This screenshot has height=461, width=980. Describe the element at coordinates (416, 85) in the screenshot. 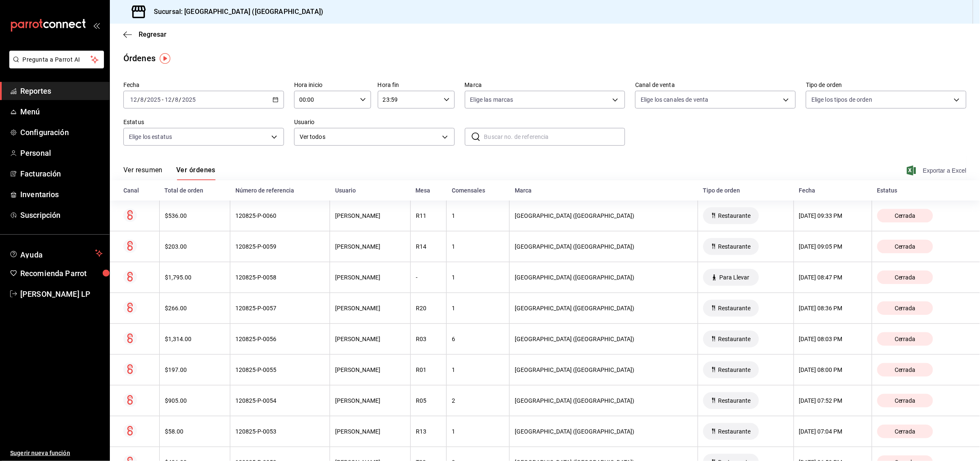

I see `label: Hora fin` at that location.